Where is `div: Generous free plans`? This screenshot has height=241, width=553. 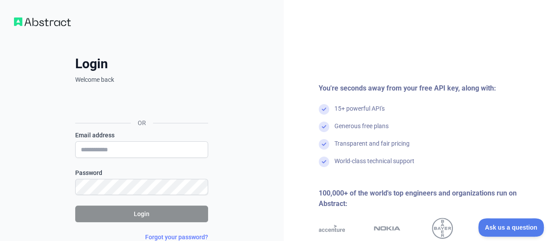 div: Generous free plans is located at coordinates (361, 130).